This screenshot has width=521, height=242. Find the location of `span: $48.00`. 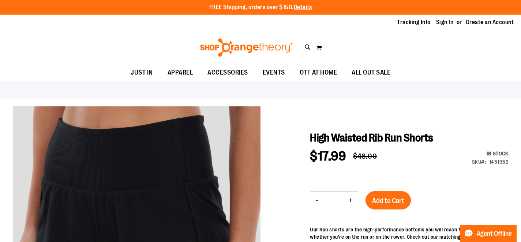

span: $48.00 is located at coordinates (365, 156).